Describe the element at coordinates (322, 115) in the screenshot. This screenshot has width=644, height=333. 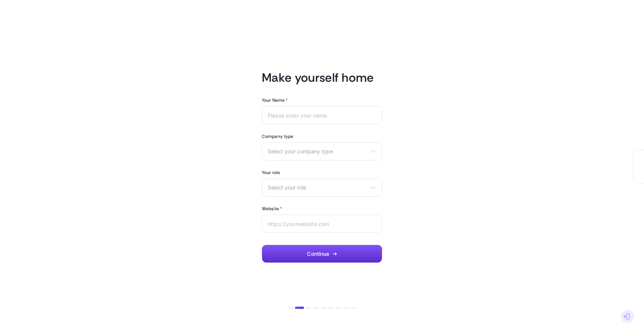
I see `input: Please enter your name` at that location.